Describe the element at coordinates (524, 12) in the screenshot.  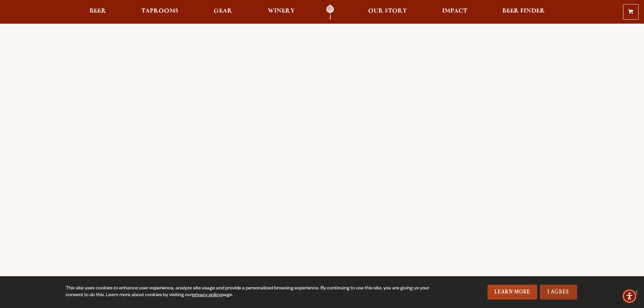
I see `a: Beer Finder` at that location.